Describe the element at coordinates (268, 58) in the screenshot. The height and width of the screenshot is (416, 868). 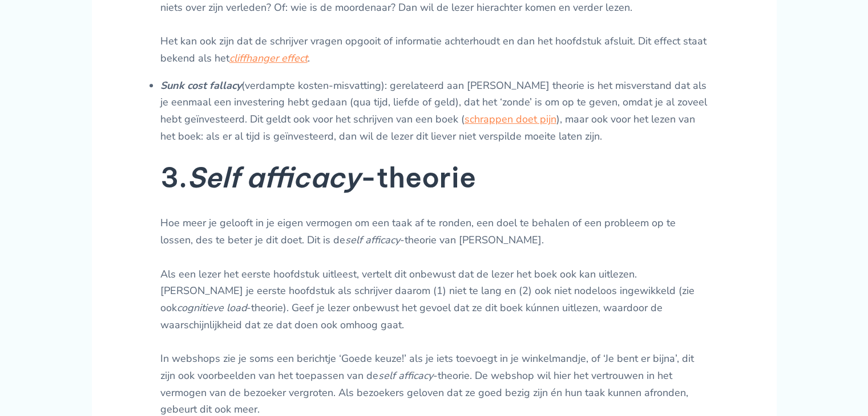
I see `a: cliffhanger effect` at that location.